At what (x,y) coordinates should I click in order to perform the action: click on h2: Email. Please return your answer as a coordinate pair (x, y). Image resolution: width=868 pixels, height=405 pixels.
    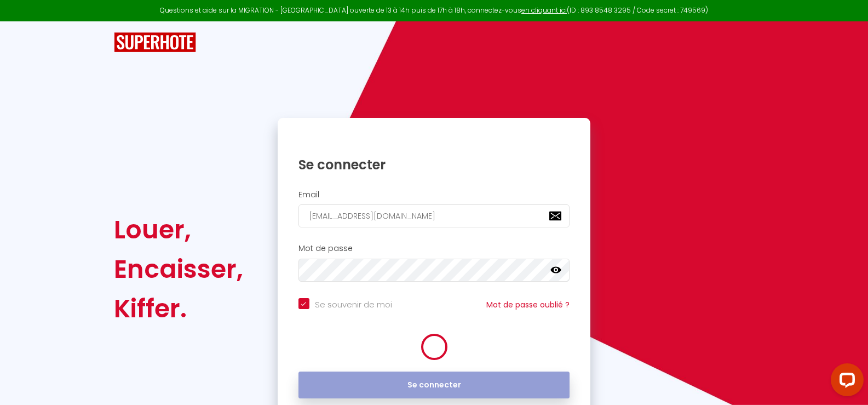
    Looking at the image, I should click on (434, 195).